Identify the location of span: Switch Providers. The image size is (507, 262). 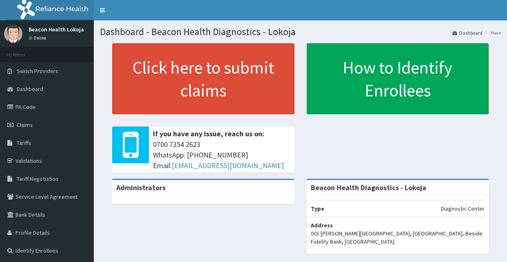
(37, 71).